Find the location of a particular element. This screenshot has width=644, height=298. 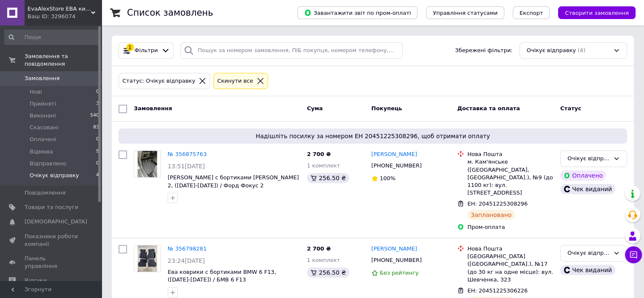

span: (4) is located at coordinates (582, 50).